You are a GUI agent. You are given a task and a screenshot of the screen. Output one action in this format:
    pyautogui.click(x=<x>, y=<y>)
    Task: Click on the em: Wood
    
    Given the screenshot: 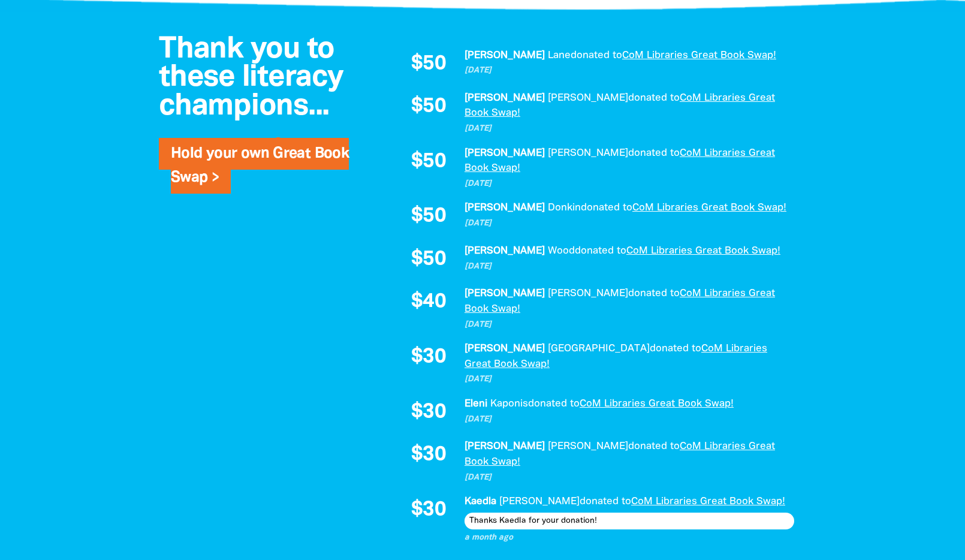 What is the action you would take?
    pyautogui.click(x=561, y=250)
    